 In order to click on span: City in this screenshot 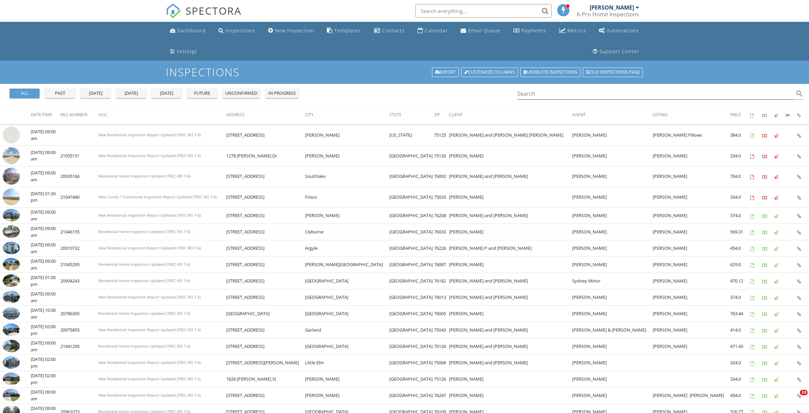, I will do `click(309, 115)`.